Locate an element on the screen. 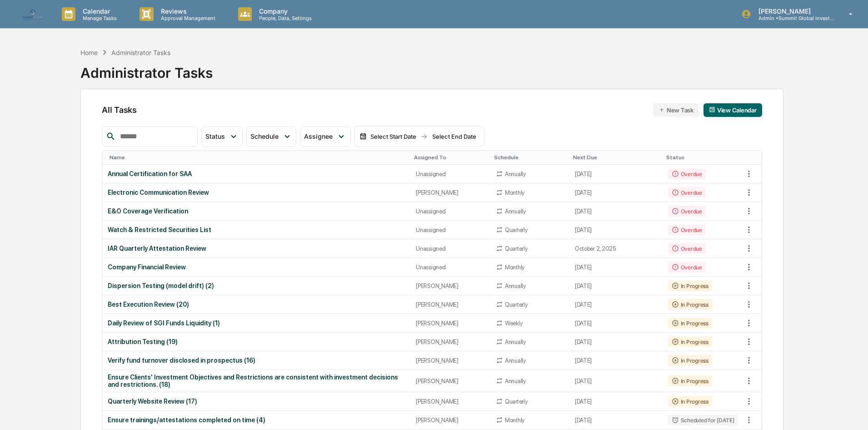 This screenshot has height=430, width=868. p: Calendar is located at coordinates (98, 11).